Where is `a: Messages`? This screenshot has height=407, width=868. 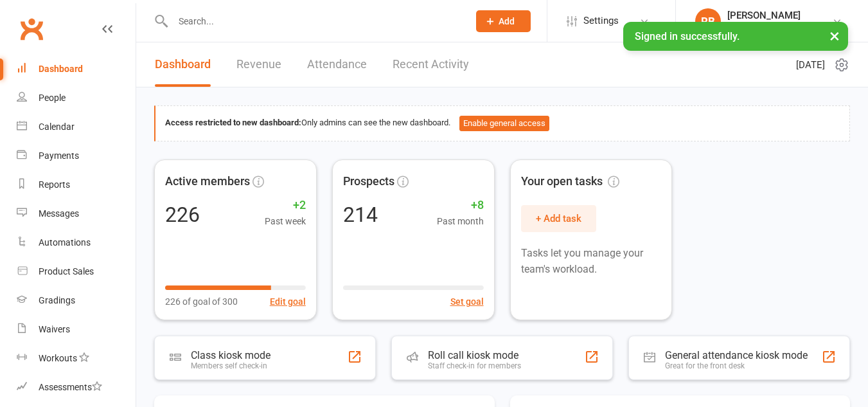 a: Messages is located at coordinates (76, 214).